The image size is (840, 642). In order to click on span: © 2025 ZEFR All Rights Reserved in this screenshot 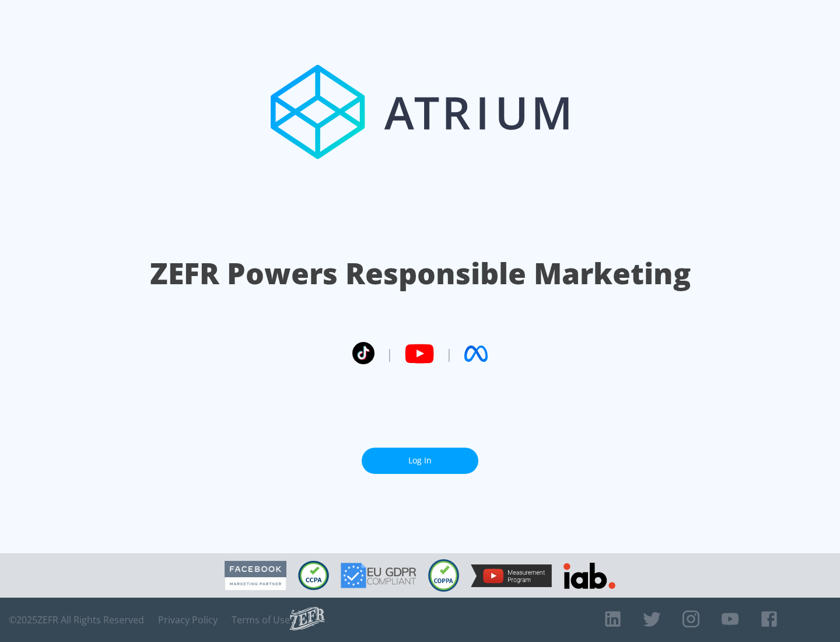, I will do `click(77, 620)`.